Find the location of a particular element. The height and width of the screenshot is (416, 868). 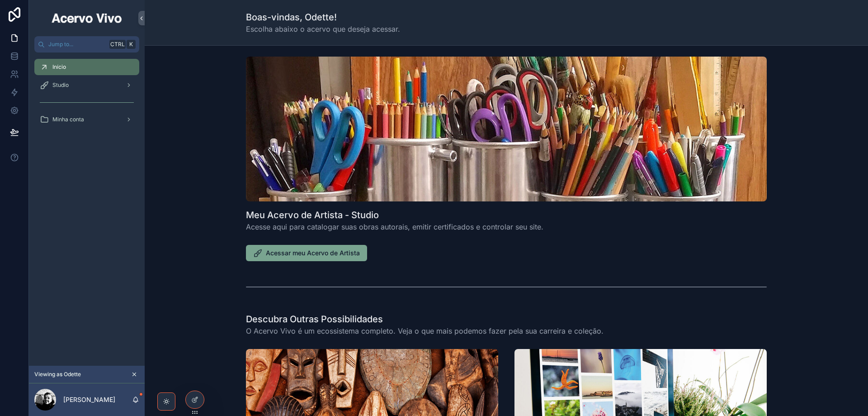

div: scrollable content is located at coordinates (87, 96).